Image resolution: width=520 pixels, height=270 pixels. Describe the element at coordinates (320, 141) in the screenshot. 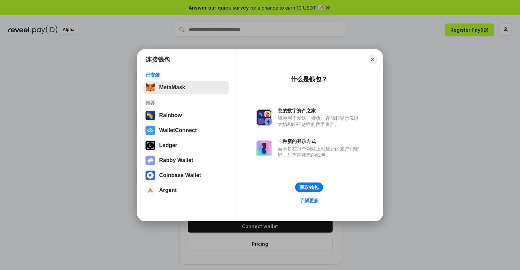

I see `div: 一种新的登录方式` at that location.